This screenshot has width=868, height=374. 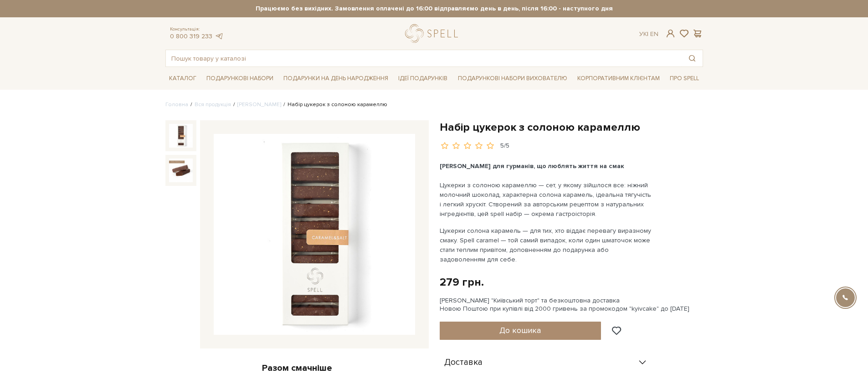 What do you see at coordinates (433, 33) in the screenshot?
I see `a: logo` at bounding box center [433, 33].